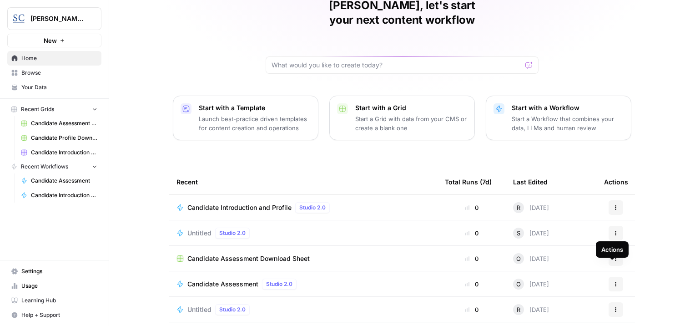 This screenshot has height=326, width=695. What do you see at coordinates (54, 109) in the screenshot?
I see `button: Recent Grids` at bounding box center [54, 109].